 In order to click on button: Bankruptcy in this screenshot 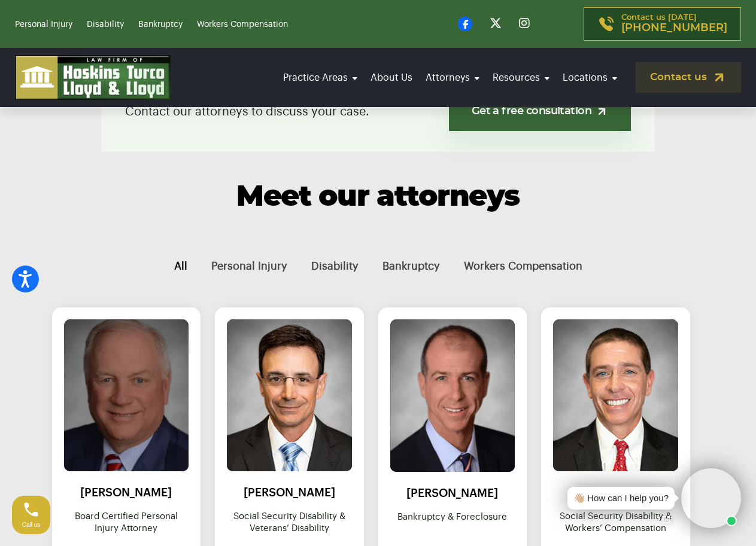, I will do `click(411, 266)`.